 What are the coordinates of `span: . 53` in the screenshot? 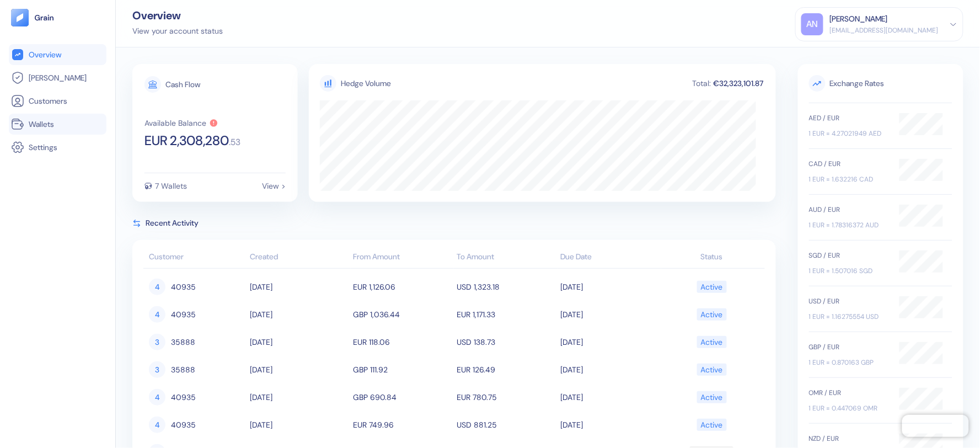 It's located at (235, 142).